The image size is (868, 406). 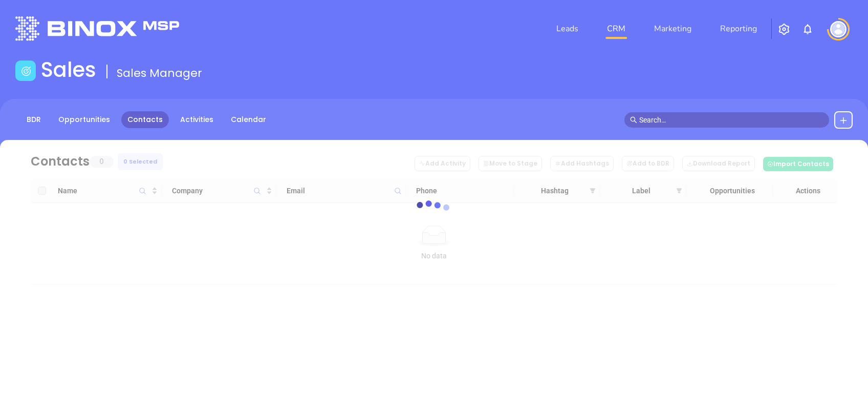 What do you see at coordinates (196, 120) in the screenshot?
I see `a: Activities` at bounding box center [196, 120].